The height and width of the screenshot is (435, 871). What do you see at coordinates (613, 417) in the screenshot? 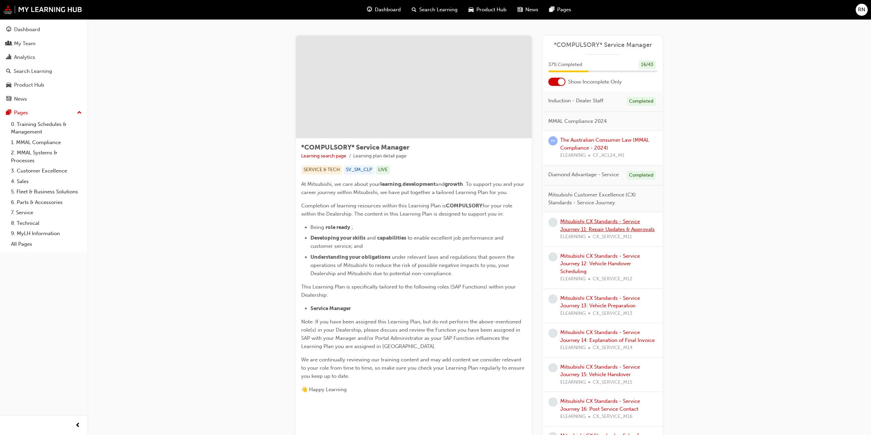
I see `span: CX_SERVICE_M16` at bounding box center [613, 417].